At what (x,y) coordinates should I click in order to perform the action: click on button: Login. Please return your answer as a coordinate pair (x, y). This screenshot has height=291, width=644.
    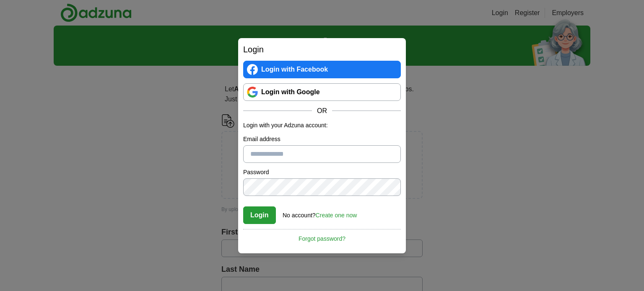
    Looking at the image, I should click on (260, 215).